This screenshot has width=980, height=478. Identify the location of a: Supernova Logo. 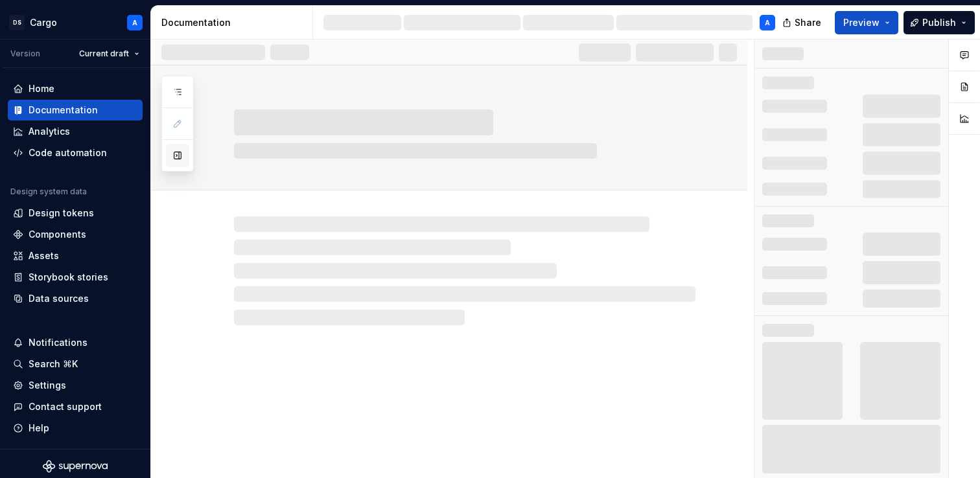
(75, 467).